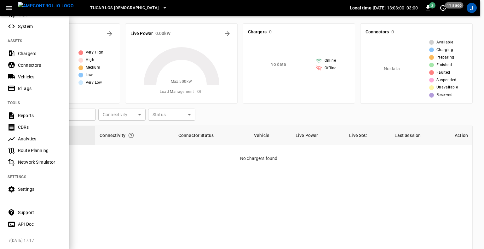 This screenshot has height=249, width=484. What do you see at coordinates (40, 189) in the screenshot?
I see `div: Settings` at bounding box center [40, 189].